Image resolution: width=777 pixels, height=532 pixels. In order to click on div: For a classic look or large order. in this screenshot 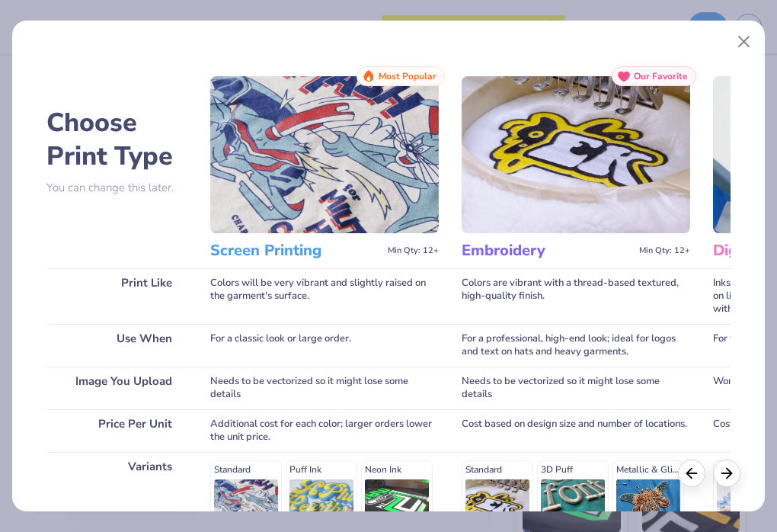, I will do `click(324, 345)`.